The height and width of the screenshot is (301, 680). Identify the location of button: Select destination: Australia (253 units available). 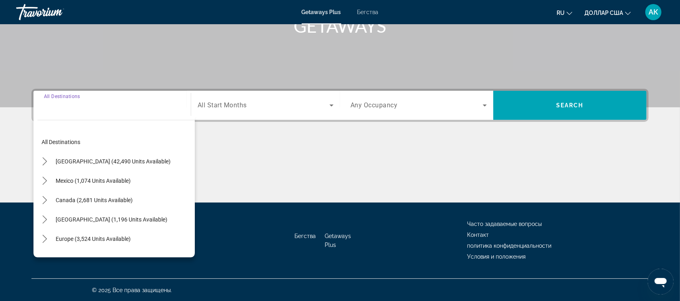
(93, 258).